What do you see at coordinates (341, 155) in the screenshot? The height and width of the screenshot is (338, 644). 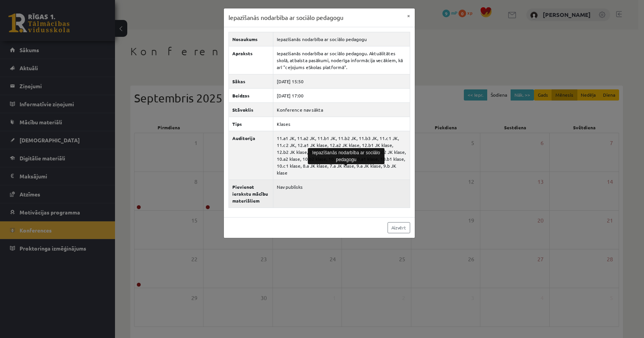 I see `td: 11.a1 JK, 11.a2 JK, 11.b1 JK, 11.b2 JK, 11.b3 JK, 11.c1 JK, 11.c2 JK, 12.a1 JK klase, 12.a2 JK kl...` at bounding box center [341, 155].